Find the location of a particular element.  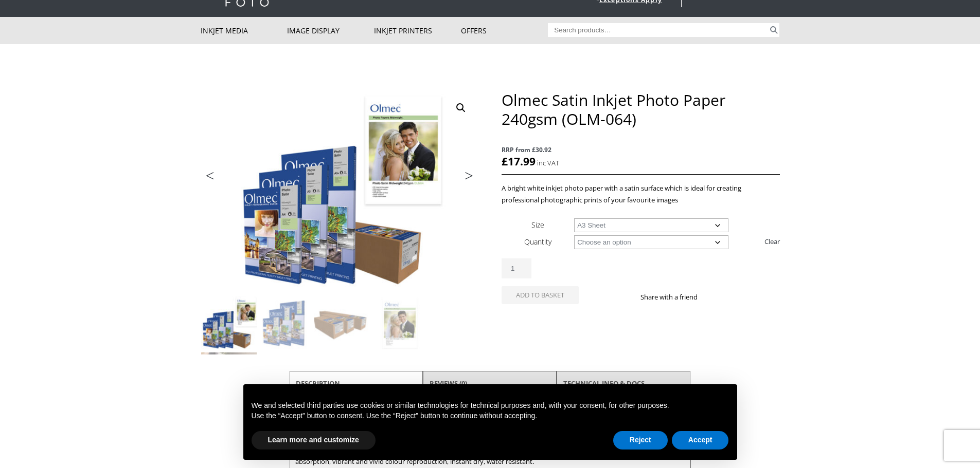

button: Learn more and customize is located at coordinates (313, 440).